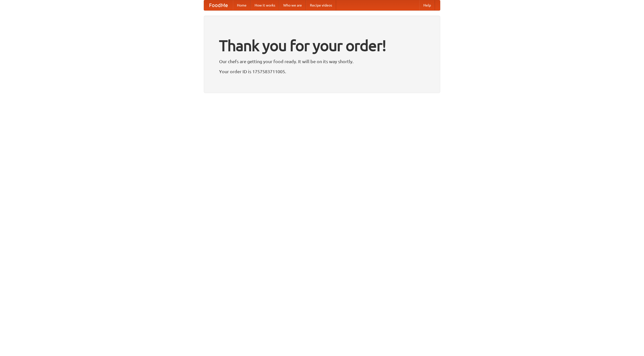  What do you see at coordinates (265, 5) in the screenshot?
I see `a: How it works` at bounding box center [265, 5].